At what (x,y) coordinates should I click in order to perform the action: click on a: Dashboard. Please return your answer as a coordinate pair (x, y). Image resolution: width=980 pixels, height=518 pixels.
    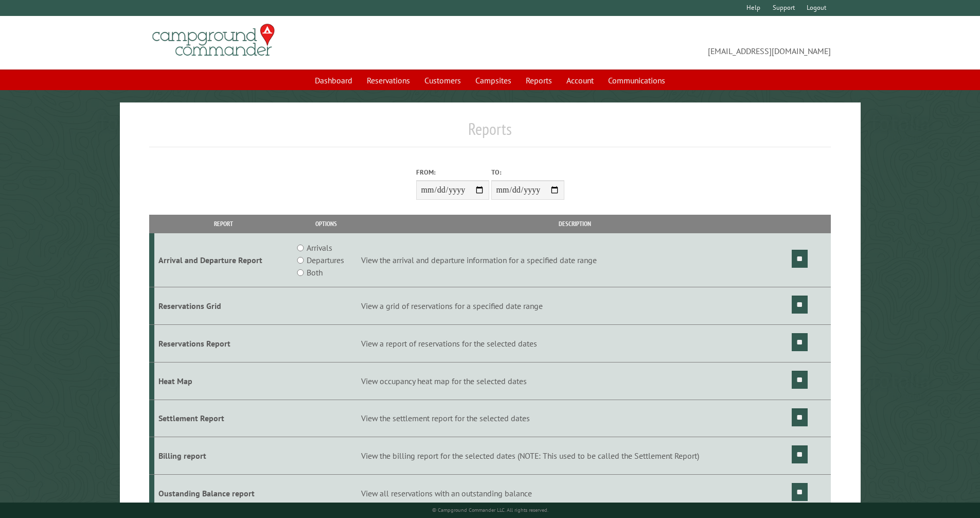
    Looking at the image, I should click on (333, 80).